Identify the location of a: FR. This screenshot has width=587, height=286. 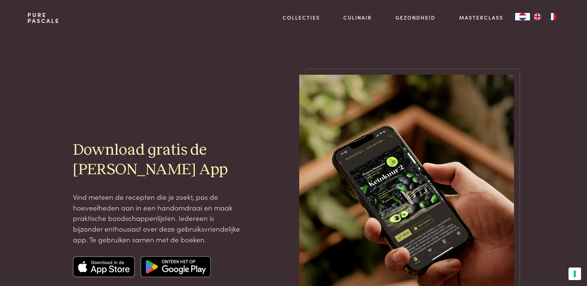
(552, 17).